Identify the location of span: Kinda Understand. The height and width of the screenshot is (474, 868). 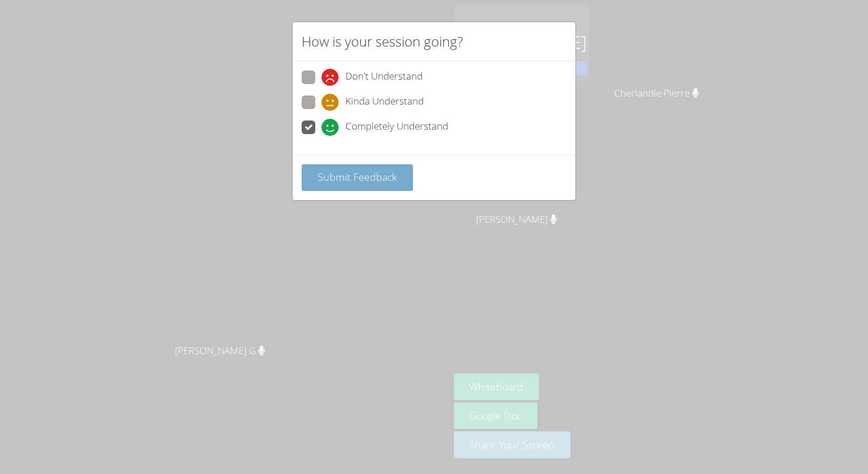
(385, 102).